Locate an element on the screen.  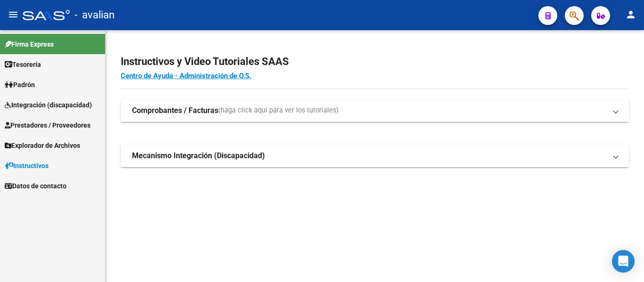
span: Datos de contacto is located at coordinates (35, 186).